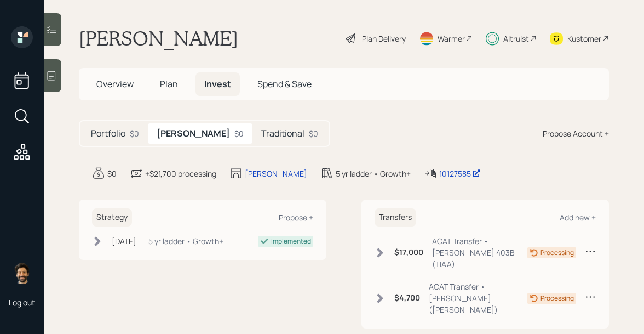  I want to click on h5: Portfolio, so click(108, 133).